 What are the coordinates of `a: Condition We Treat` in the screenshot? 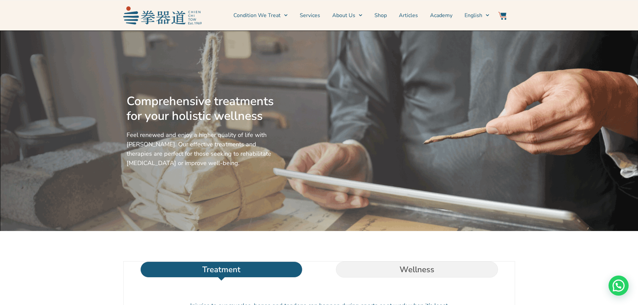 It's located at (261, 15).